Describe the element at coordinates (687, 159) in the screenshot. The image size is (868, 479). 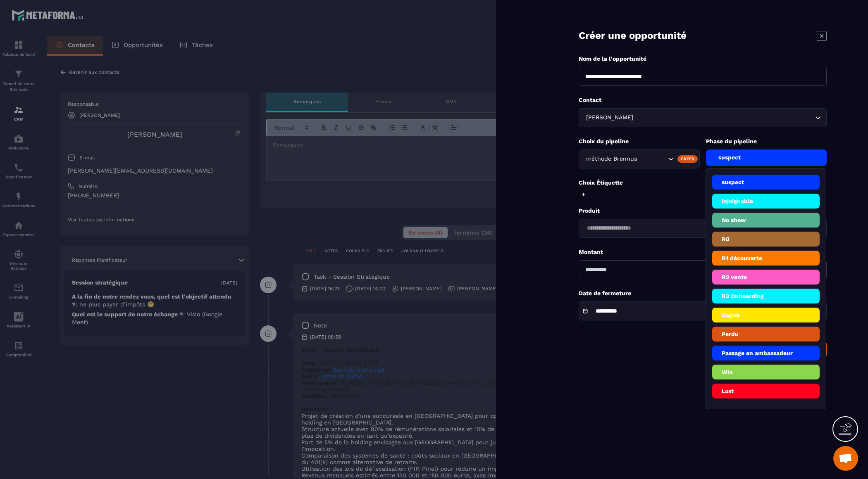
I see `div: Créer` at that location.